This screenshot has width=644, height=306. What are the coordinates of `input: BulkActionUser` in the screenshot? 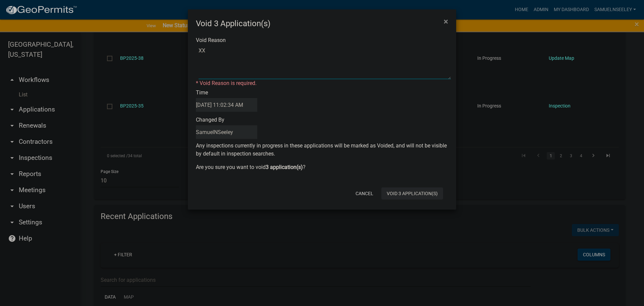 It's located at (226, 132).